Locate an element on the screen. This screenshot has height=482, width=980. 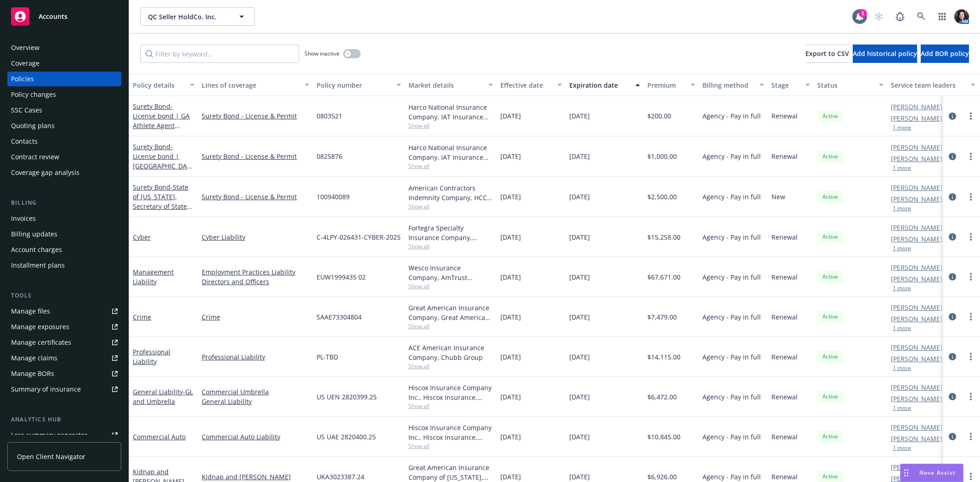
div: Quoting plans is located at coordinates (33, 125).